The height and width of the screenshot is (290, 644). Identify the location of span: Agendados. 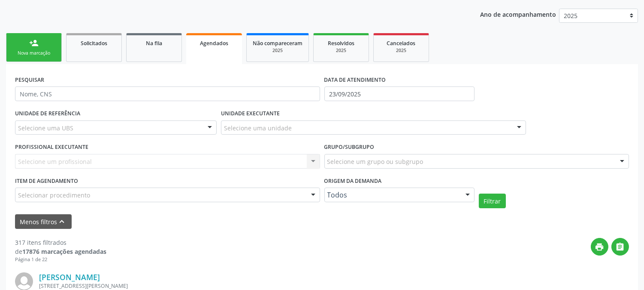
(214, 43).